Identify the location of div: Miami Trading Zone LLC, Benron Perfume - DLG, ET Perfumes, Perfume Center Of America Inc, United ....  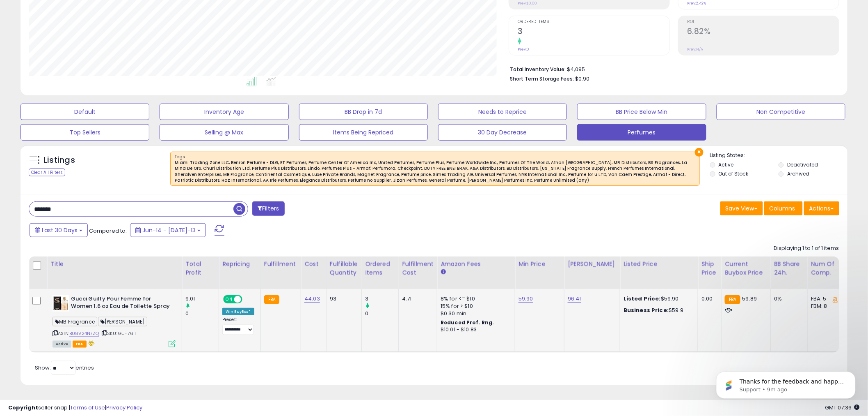
(435, 172).